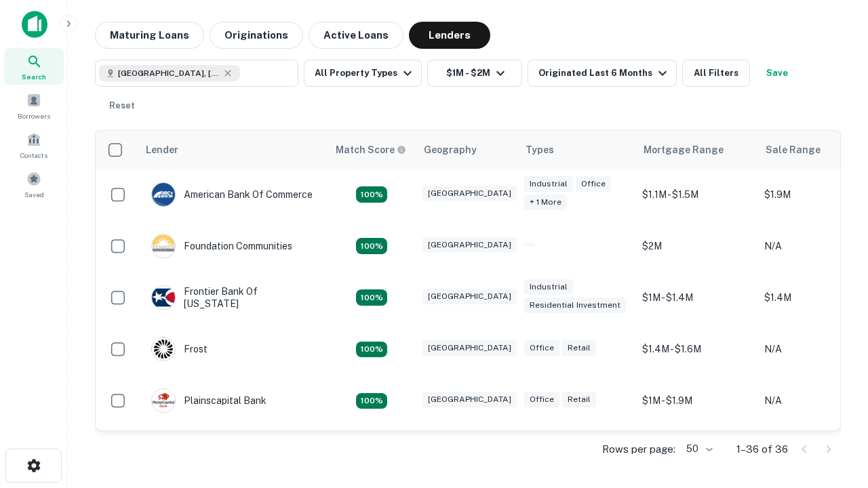  What do you see at coordinates (232, 194) in the screenshot?
I see `div: American Bank Of Commerce` at bounding box center [232, 194].